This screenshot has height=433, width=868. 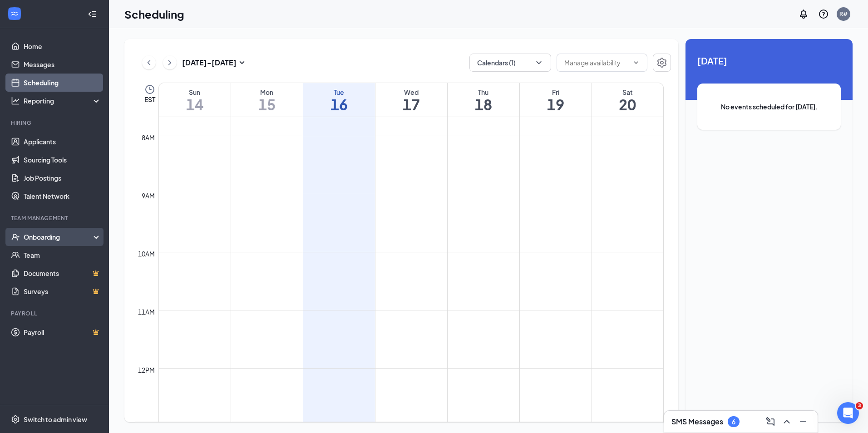 What do you see at coordinates (149, 62) in the screenshot?
I see `button: ChevronLeft` at bounding box center [149, 62].